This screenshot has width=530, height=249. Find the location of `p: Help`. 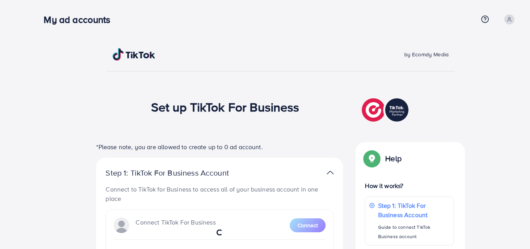

p: Help is located at coordinates (393, 159).